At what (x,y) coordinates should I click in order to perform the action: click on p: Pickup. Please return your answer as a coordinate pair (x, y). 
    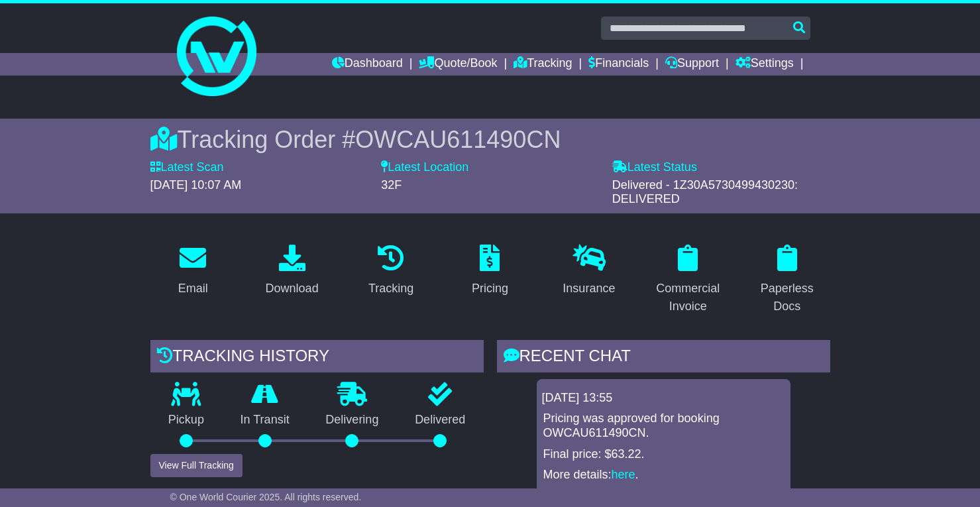
    Looking at the image, I should click on (186, 420).